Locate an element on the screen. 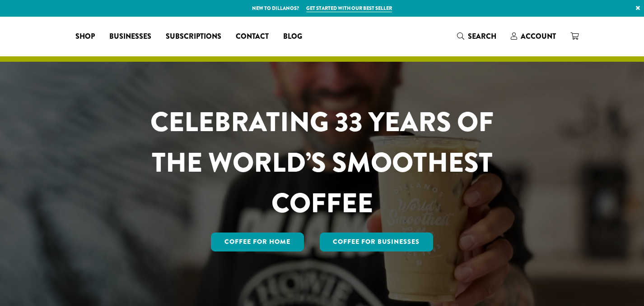 The height and width of the screenshot is (306, 644). h1: CELEBRATING 33 YEARS OF THE WORLD’S SMOOTHEST COFFEE is located at coordinates (322, 163).